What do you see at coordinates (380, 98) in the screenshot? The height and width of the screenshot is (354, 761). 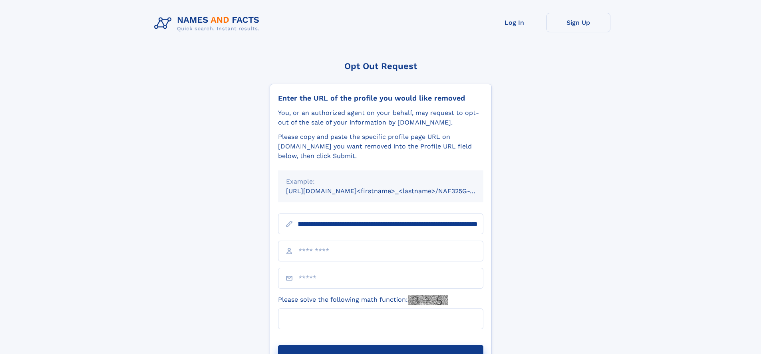 I see `div: Enter the URL of the profile you would like removed` at bounding box center [380, 98].